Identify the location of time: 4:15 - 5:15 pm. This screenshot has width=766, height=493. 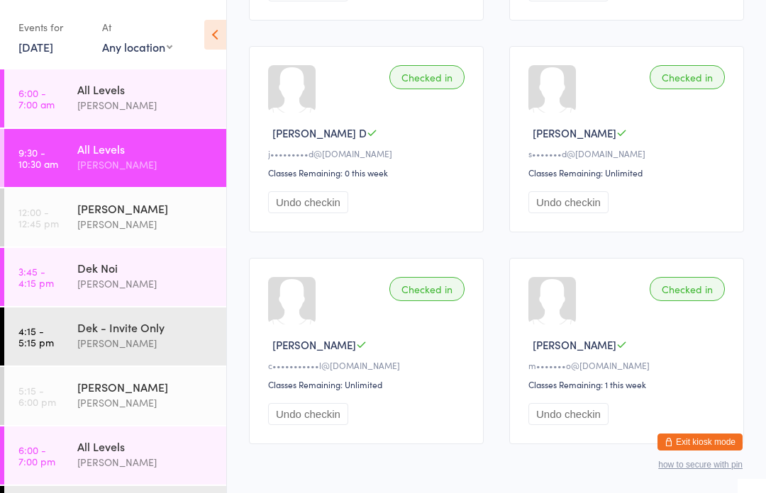
(36, 337).